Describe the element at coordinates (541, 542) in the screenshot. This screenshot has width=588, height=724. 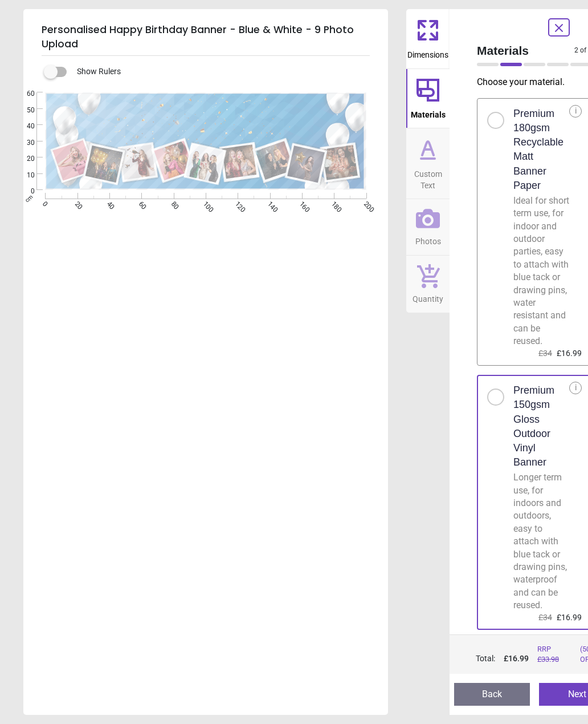
I see `div: Longer term use, for indoors and outdoors, easy to attach with blue tack or drawing pins, waterpr...` at that location.